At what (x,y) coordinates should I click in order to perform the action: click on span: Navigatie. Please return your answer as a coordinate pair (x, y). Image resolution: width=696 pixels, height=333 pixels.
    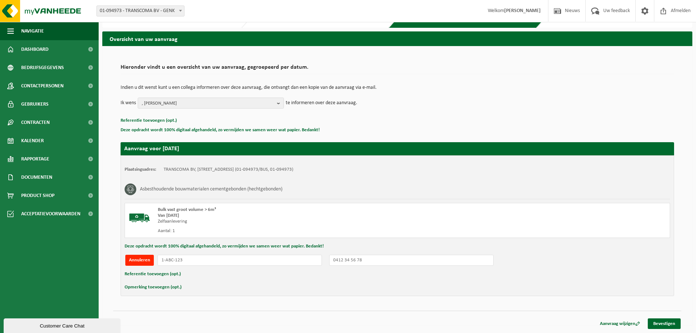
    Looking at the image, I should click on (33, 31).